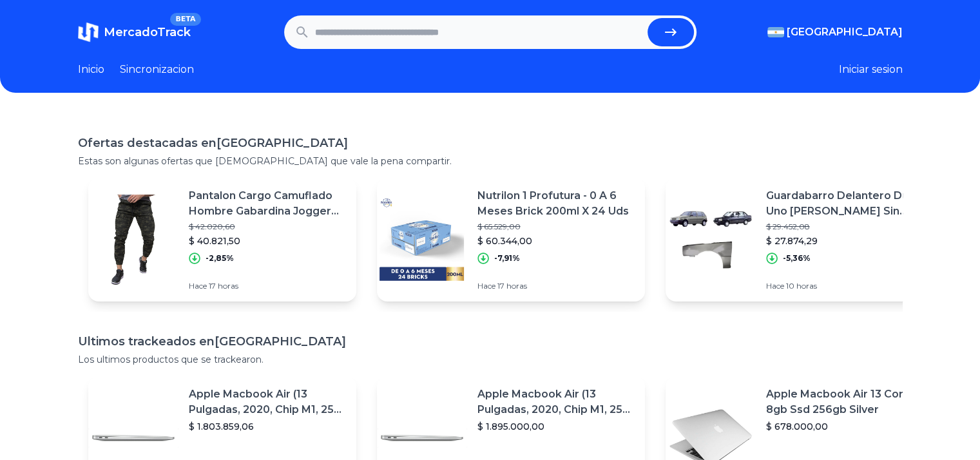  Describe the element at coordinates (510, 240) in the screenshot. I see `a: Featured imageNutrilon 1 Profutura - 0 A 6 Meses Brick 200ml X 24 Uds$ 65.529,00$ 60.344,00-7,91%...` at that location.